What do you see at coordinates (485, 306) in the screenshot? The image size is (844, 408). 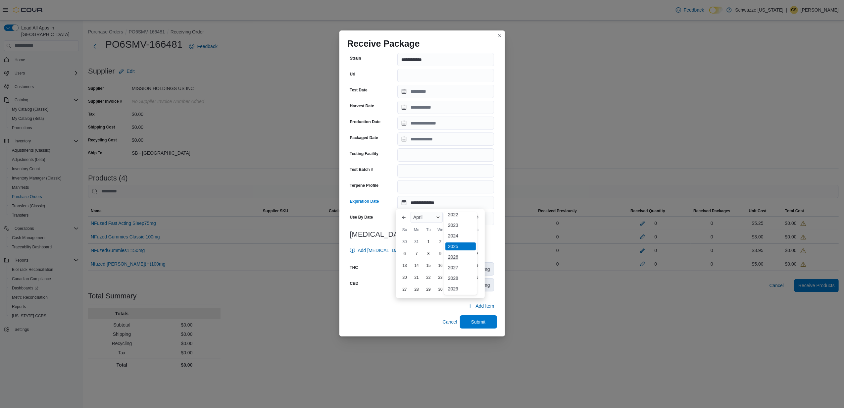 I see `span: Add Item` at bounding box center [485, 306].